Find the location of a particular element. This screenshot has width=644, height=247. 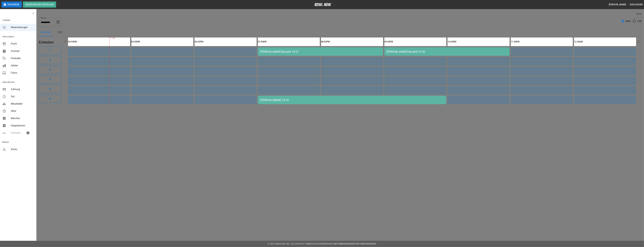

span: Mitarbeiter is located at coordinates (22, 104).